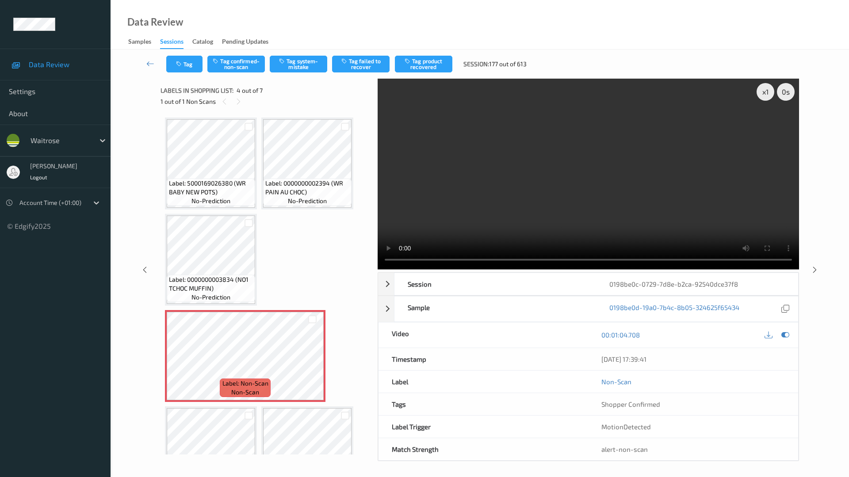 Image resolution: width=849 pixels, height=477 pixels. Describe the element at coordinates (207, 42) in the screenshot. I see `a: Catalog` at that location.